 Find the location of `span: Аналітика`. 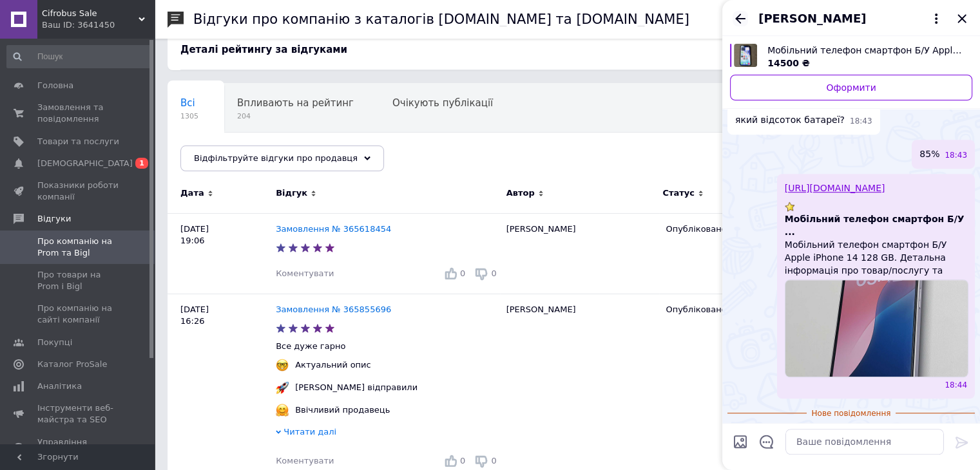

span: Аналітика is located at coordinates (59, 386).